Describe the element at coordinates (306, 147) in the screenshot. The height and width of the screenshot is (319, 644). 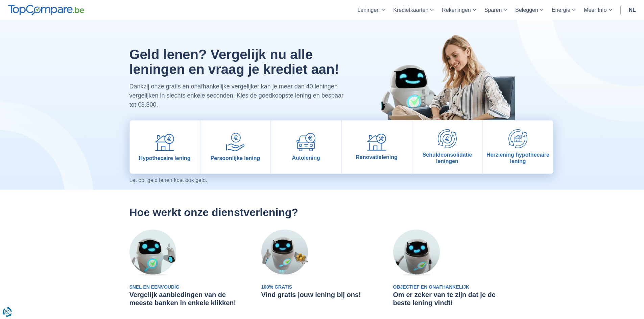
I see `a: Autolening` at that location.